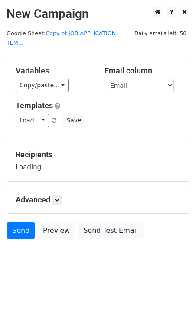 This screenshot has height=311, width=196. What do you see at coordinates (161, 33) in the screenshot?
I see `span: Daily emails left: 50` at bounding box center [161, 33].